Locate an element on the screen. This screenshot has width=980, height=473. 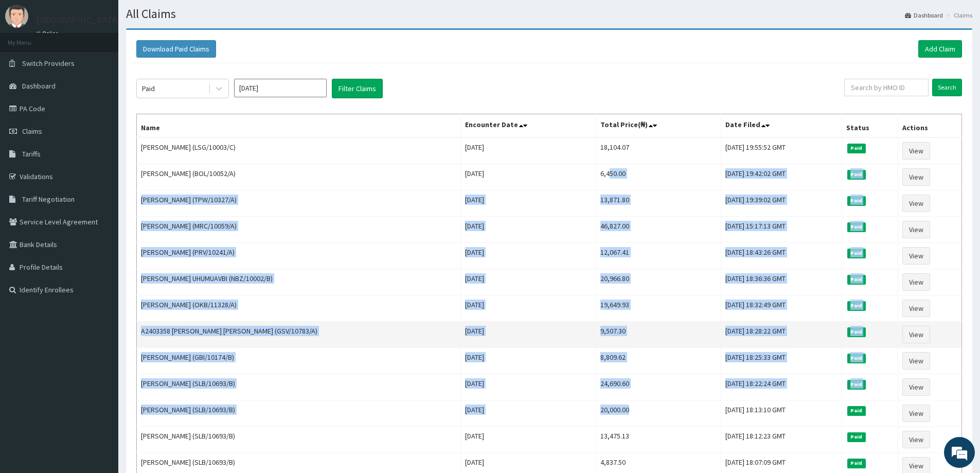
img: d_794563401_company_1708531726252_794563401 is located at coordinates (30, 64).